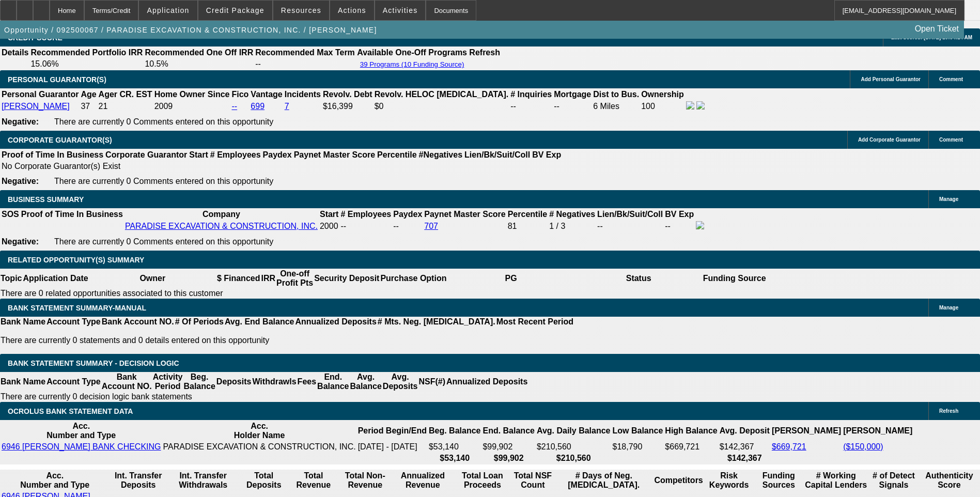  I want to click on img: linkedin-icon.png, so click(701, 105).